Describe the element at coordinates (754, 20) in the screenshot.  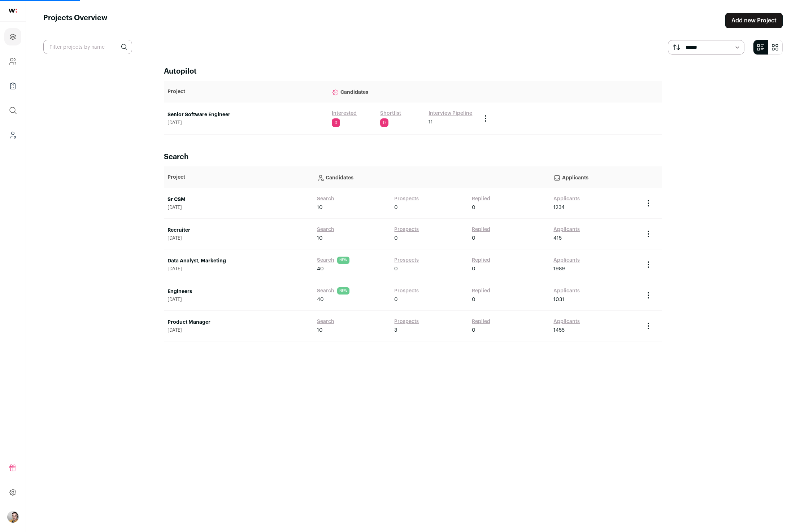
I see `a: Add new Project` at that location.